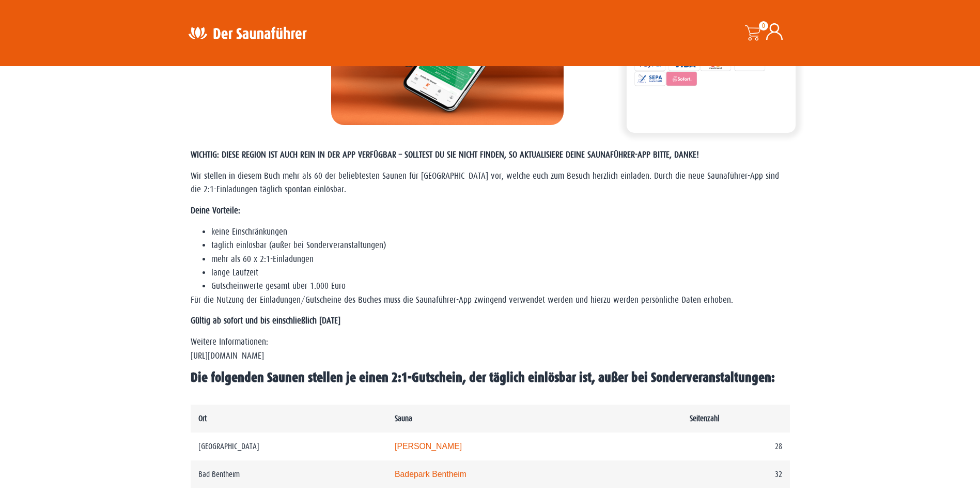 The image size is (980, 493). What do you see at coordinates (445, 154) in the screenshot?
I see `span: WICHTIG: DIESE REGION IST AUCH REIN IN DER APP VERFÜGBAR – SOLLTEST DU SIE NICHT FINDEN, SO AKTUA...` at bounding box center [445, 154].